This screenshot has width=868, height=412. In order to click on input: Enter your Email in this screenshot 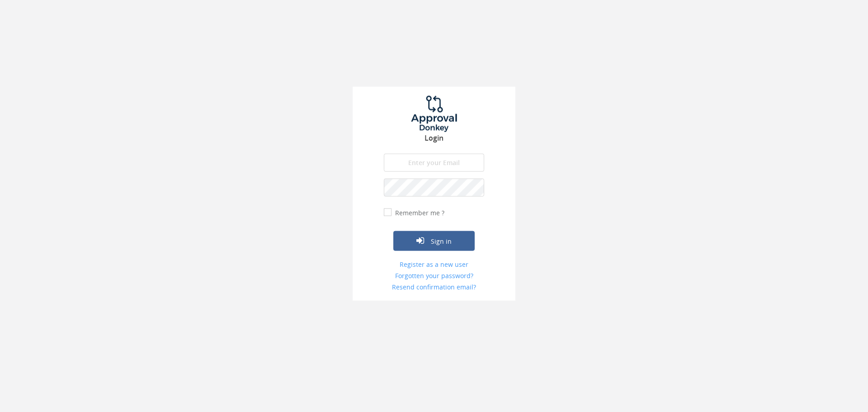, I will do `click(434, 163)`.